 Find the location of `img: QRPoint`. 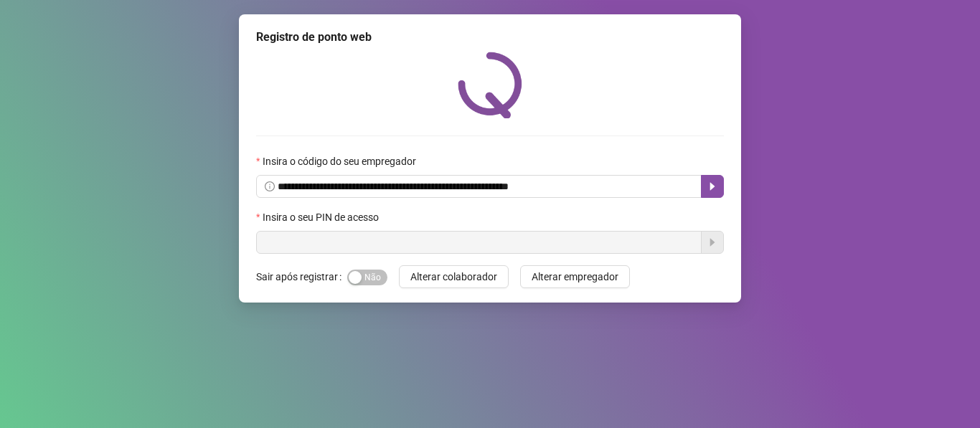

img: QRPoint is located at coordinates (490, 84).